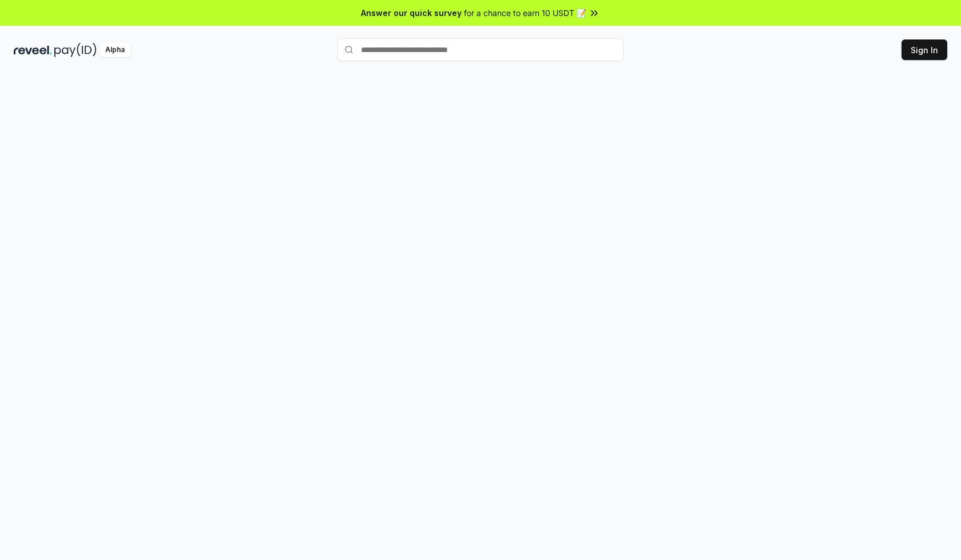  What do you see at coordinates (33, 50) in the screenshot?
I see `img: reveel_dark` at bounding box center [33, 50].